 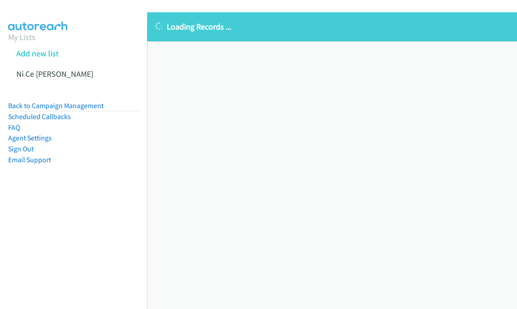 What do you see at coordinates (30, 138) in the screenshot?
I see `a: Agent Settings` at bounding box center [30, 138].